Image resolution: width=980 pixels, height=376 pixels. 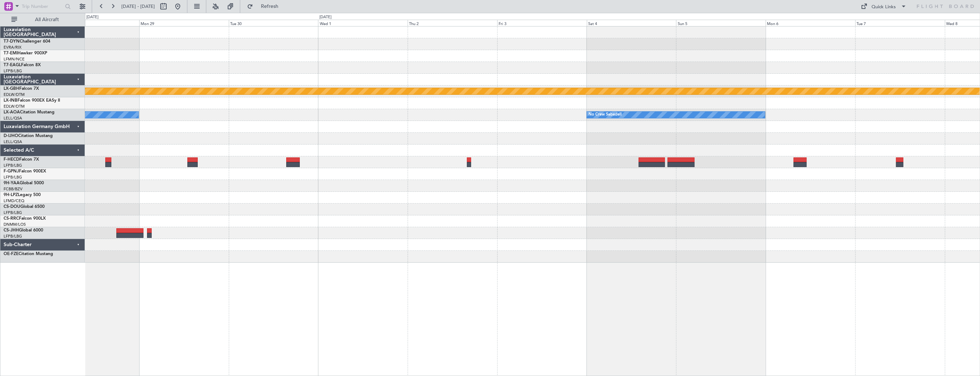 What do you see at coordinates (27, 42) in the screenshot?
I see `a: T7-DYNChallenger 604` at bounding box center [27, 42].